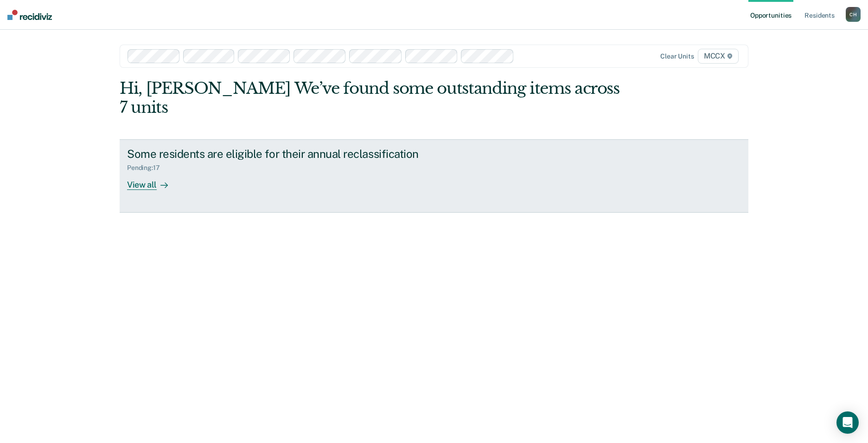 Image resolution: width=868 pixels, height=443 pixels. Describe the element at coordinates (853, 14) in the screenshot. I see `div: C H` at that location.